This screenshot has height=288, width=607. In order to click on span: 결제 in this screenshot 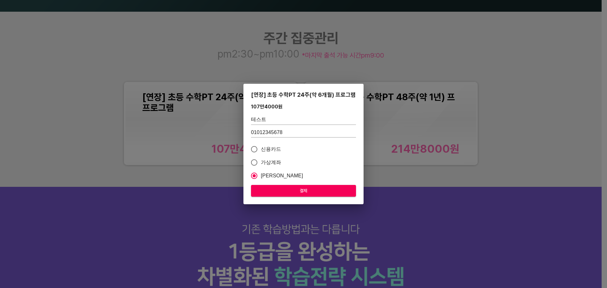, I will do `click(303, 191)`.